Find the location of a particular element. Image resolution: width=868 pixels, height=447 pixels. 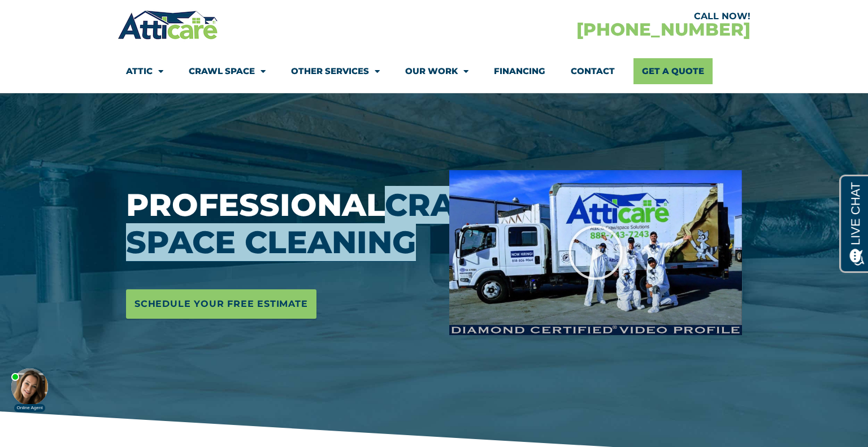

a: Contact is located at coordinates (593, 71).